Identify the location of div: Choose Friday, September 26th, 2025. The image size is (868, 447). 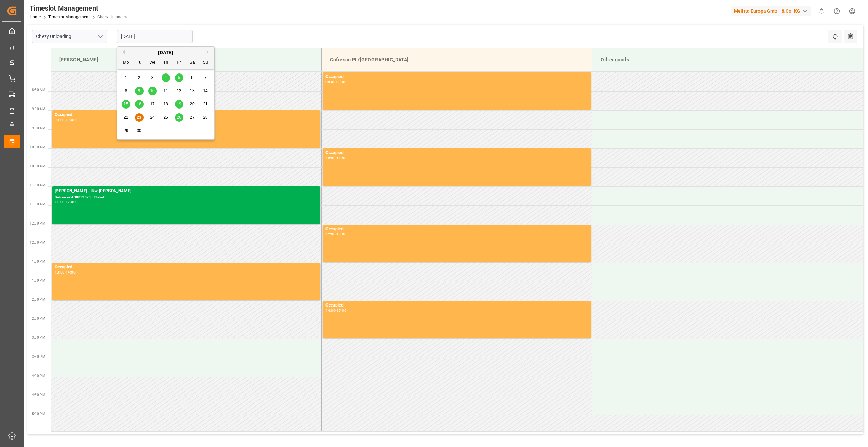
(179, 117).